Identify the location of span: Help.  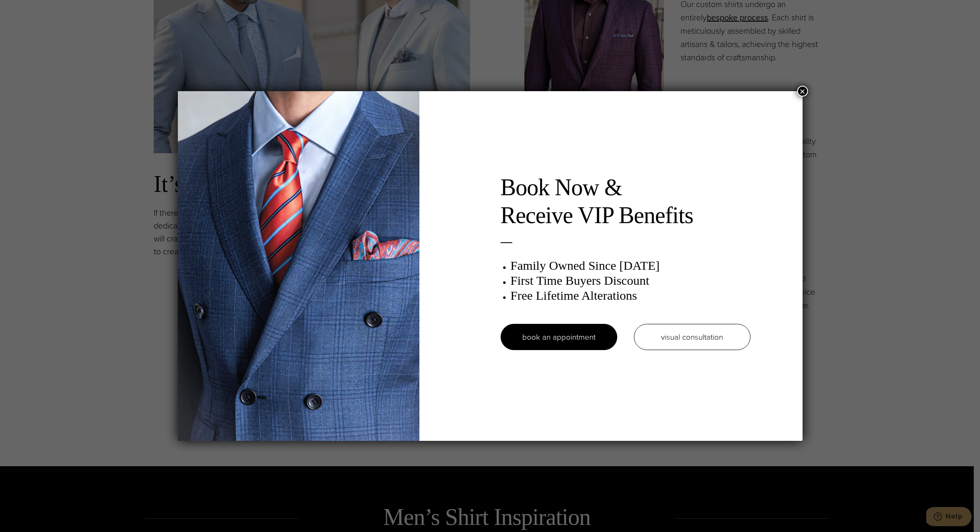
(28, 10).